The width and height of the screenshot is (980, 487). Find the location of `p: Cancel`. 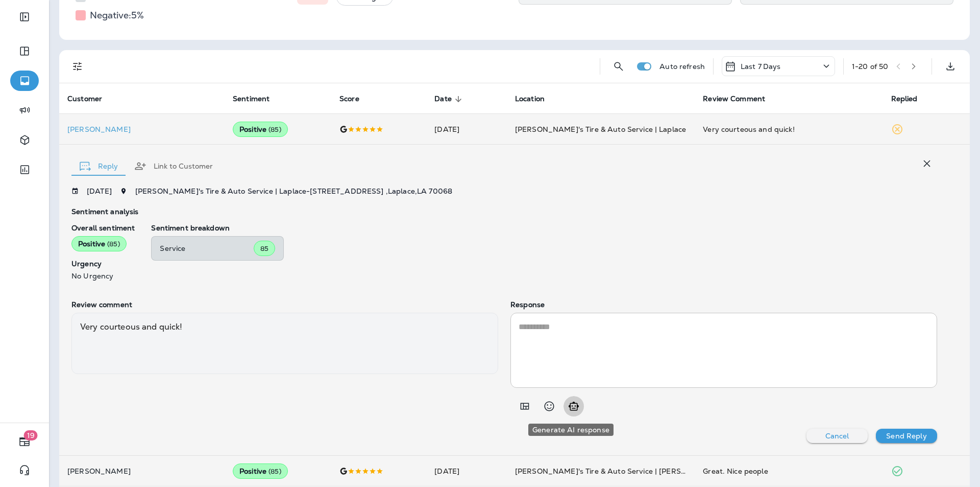

p: Cancel is located at coordinates (837, 436).